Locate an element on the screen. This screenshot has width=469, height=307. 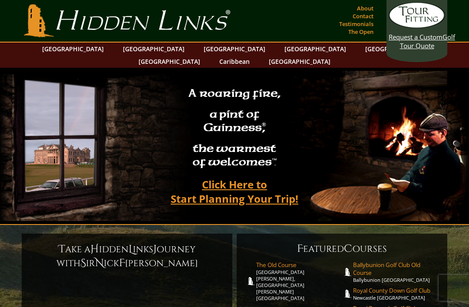
a: Click Here toStart Planning Your Trip! is located at coordinates (234, 191).